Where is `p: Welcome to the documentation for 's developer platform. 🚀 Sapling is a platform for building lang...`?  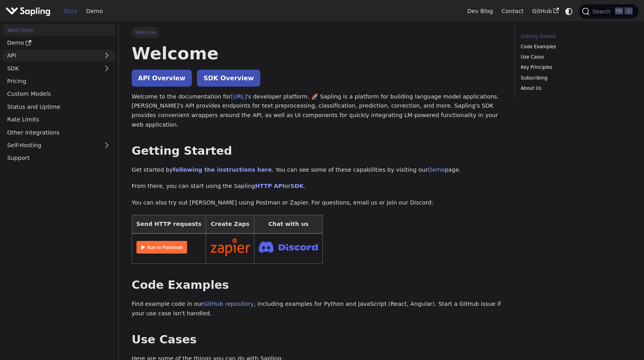 p: Welcome to the documentation for 's developer platform. 🚀 Sapling is a platform for building lang... is located at coordinates (318, 111).